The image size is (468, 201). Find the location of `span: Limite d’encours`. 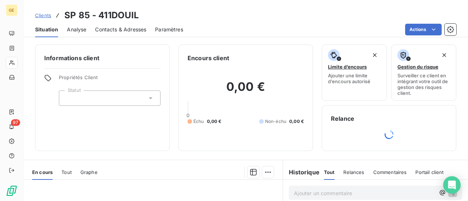

span: Limite d’encours is located at coordinates (347, 67).